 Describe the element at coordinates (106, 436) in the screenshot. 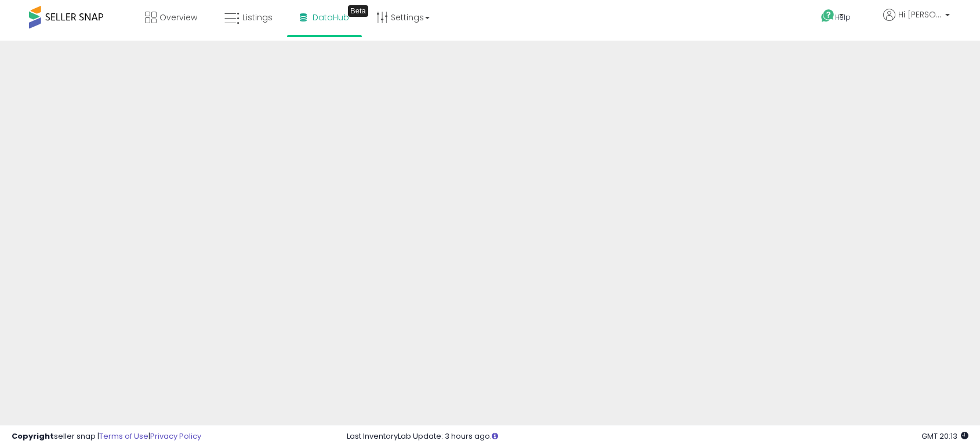

I see `div: seller snap | |` at that location.